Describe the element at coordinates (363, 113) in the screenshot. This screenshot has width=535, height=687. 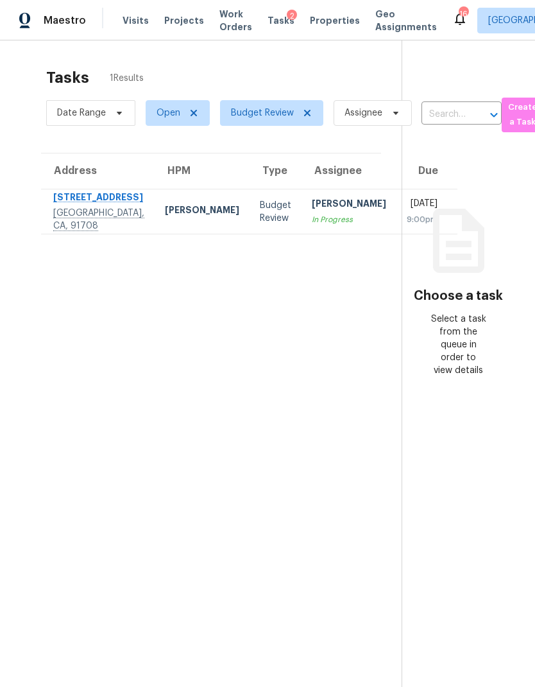
I see `span: Assignee` at that location.